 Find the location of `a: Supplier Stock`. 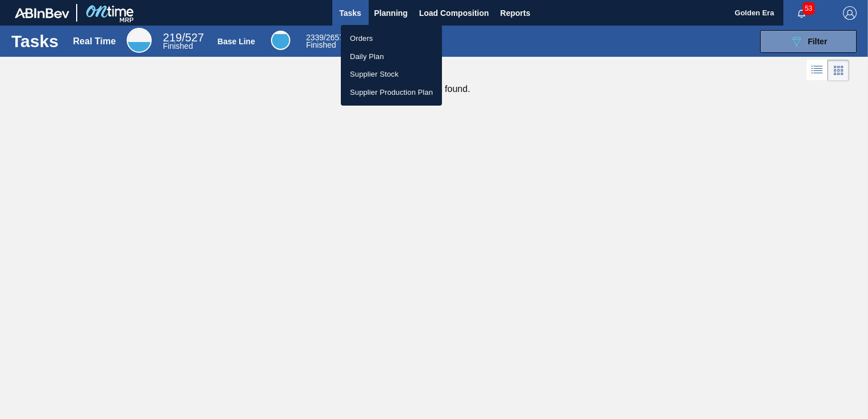

a: Supplier Stock is located at coordinates (391, 75).